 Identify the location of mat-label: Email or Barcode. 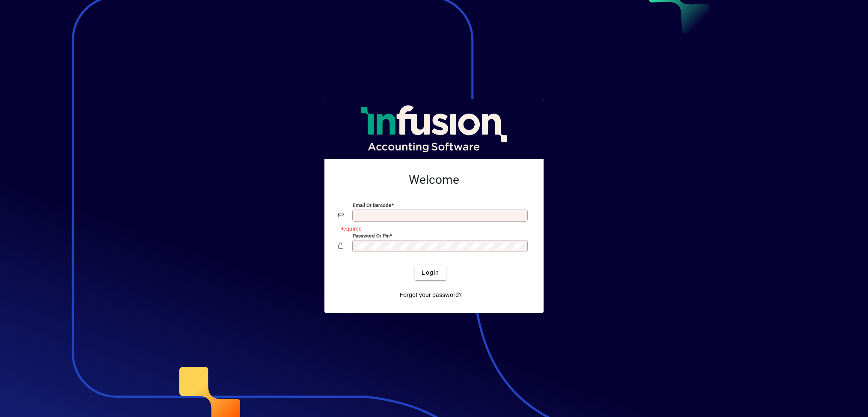
(372, 205).